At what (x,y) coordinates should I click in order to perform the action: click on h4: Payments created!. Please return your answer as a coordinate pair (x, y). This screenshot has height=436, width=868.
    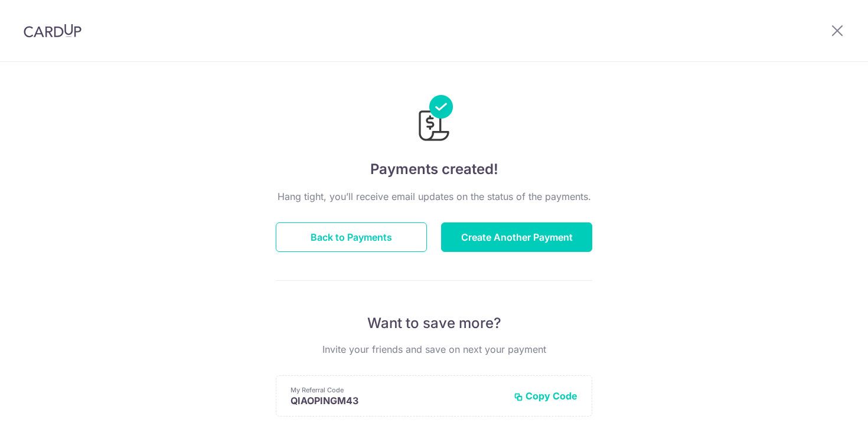
    Looking at the image, I should click on (434, 170).